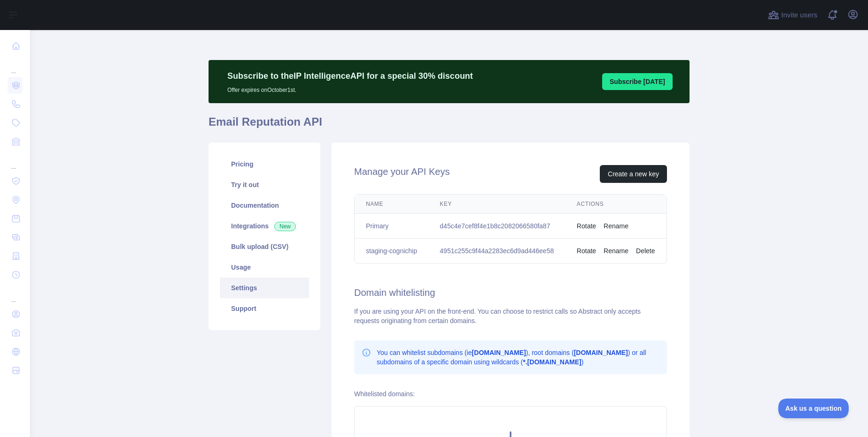 This screenshot has width=868, height=437. I want to click on th: Key, so click(497, 205).